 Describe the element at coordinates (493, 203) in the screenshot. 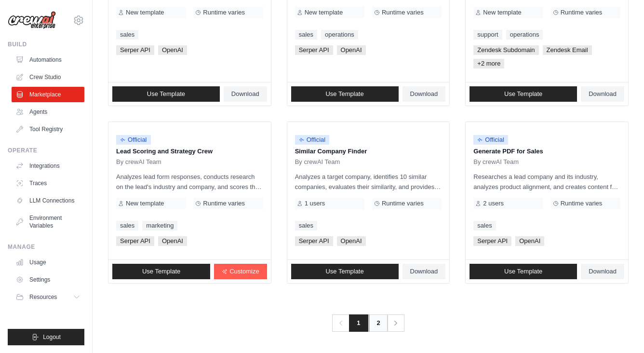

I see `span: 2 users` at that location.